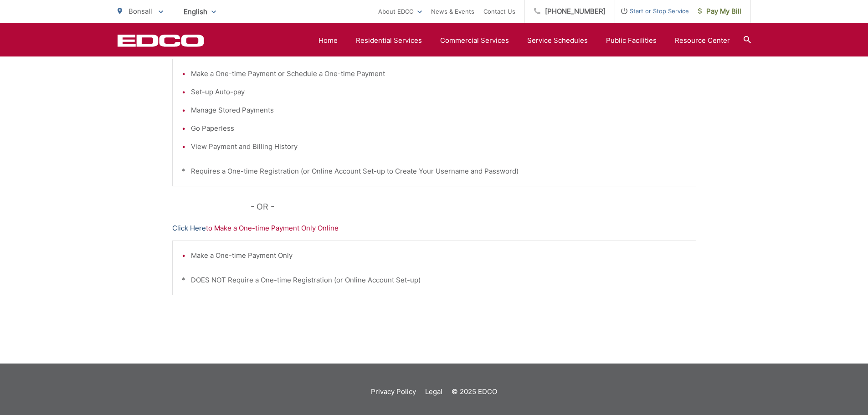 This screenshot has width=868, height=415. What do you see at coordinates (475, 391) in the screenshot?
I see `p: © 2025 EDCO` at bounding box center [475, 391].